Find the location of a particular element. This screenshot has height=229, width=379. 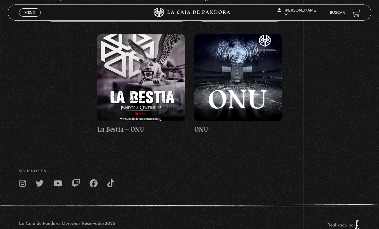

a: Buscar is located at coordinates (337, 13).